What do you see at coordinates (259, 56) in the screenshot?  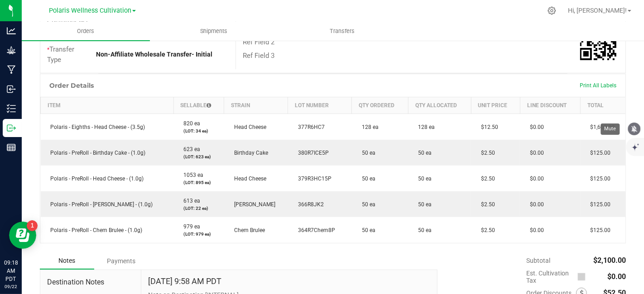 I see `span: Ref Field 3` at bounding box center [259, 56].